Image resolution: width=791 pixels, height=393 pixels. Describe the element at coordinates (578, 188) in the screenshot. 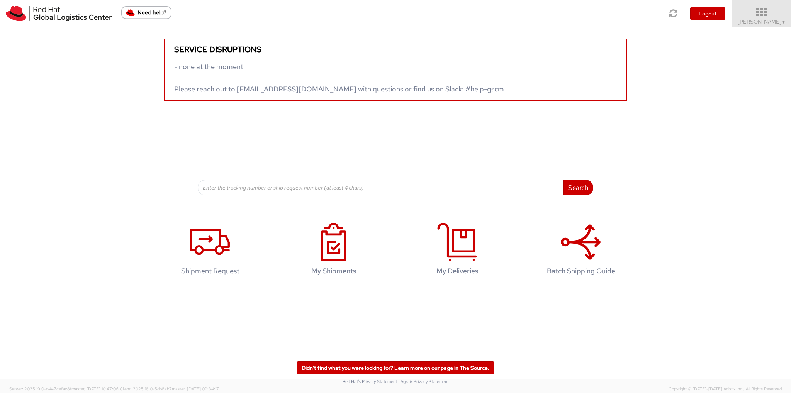

I see `button: Search` at that location.